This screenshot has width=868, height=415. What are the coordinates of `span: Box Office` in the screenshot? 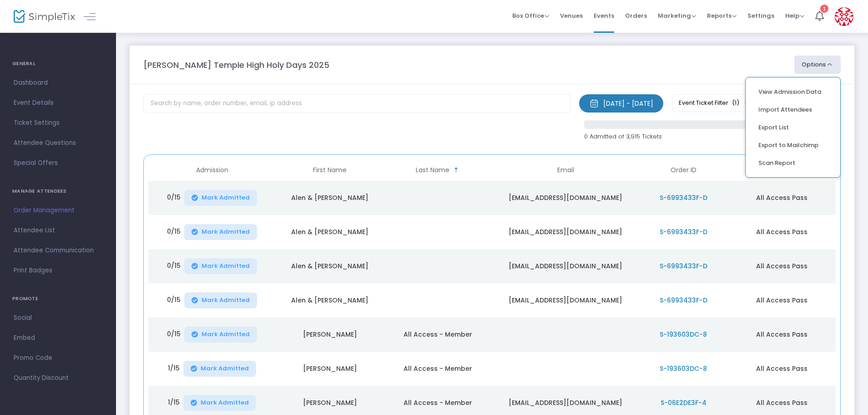 It's located at (531, 15).